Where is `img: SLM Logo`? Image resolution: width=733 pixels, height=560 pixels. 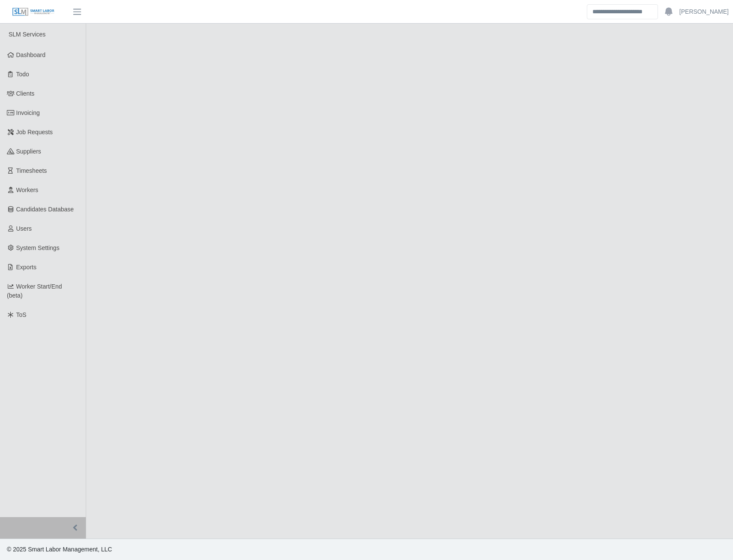
img: SLM Logo is located at coordinates (34, 12).